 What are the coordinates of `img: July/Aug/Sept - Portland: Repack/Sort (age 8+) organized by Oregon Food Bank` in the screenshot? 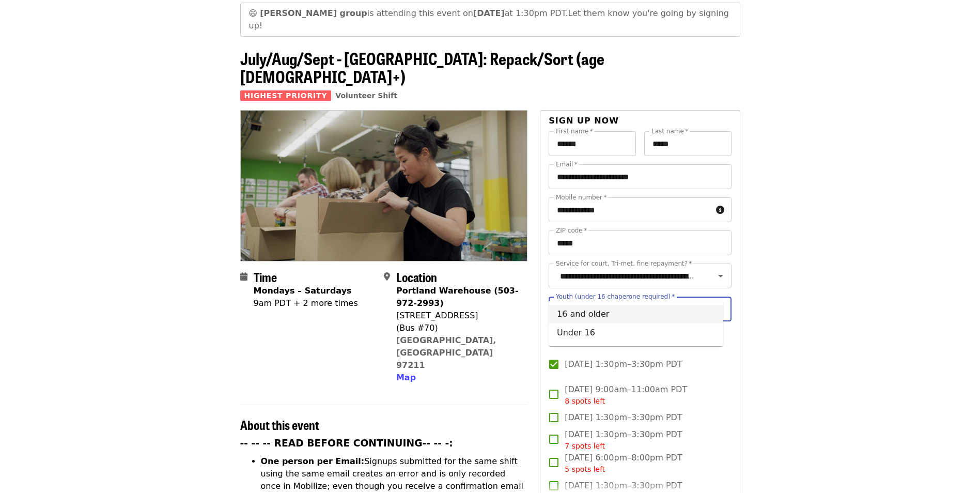 It's located at (384, 186).